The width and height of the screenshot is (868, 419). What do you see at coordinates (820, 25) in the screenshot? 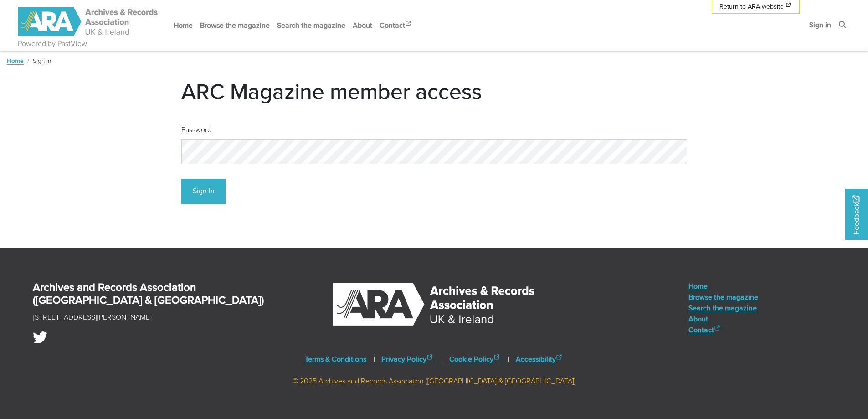
I see `a: Sign in` at bounding box center [820, 25].